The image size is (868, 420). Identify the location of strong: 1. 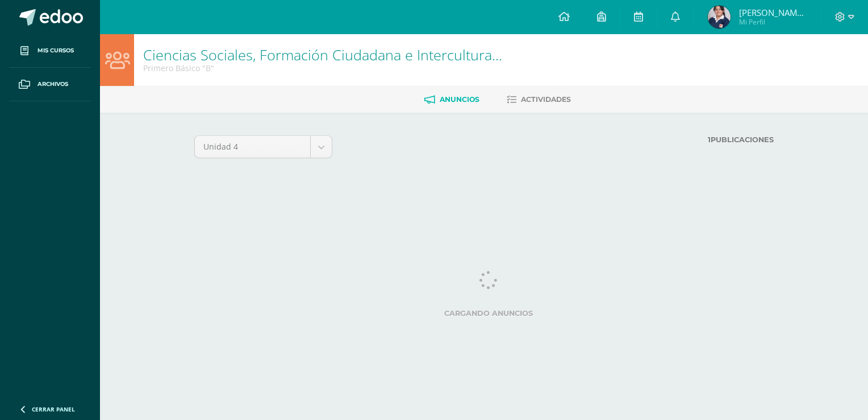
(709, 139).